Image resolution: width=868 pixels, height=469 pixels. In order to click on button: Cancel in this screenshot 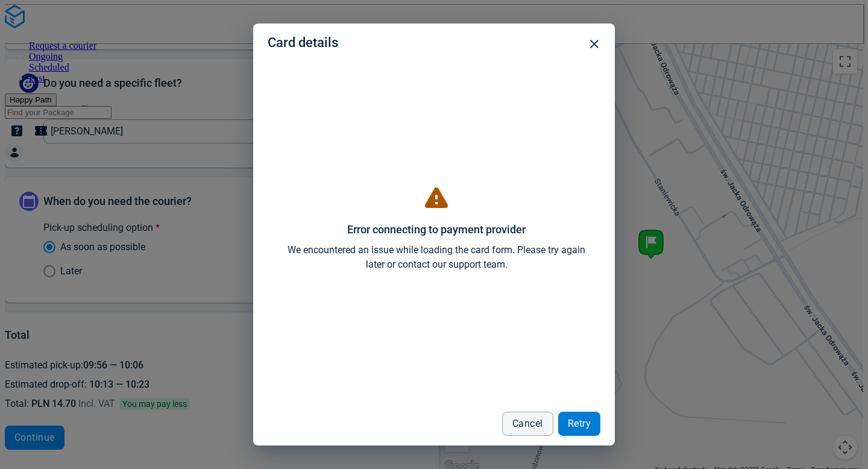, I will do `click(528, 424)`.